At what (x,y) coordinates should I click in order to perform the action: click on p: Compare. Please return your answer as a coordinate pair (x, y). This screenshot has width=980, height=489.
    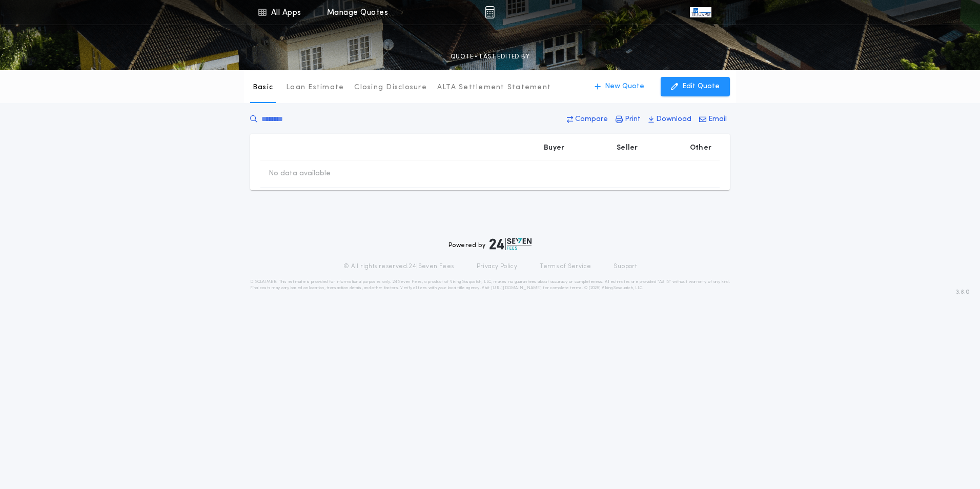
    Looking at the image, I should click on (591, 119).